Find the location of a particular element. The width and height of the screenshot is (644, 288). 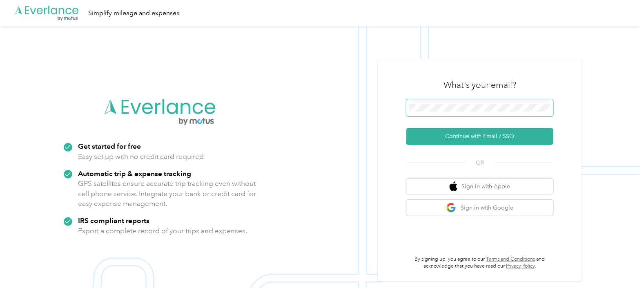

a: Privacy Policy is located at coordinates (520, 266).